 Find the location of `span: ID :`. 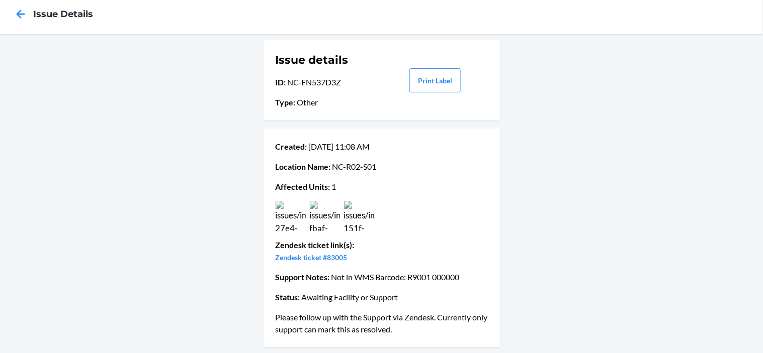

span: ID : is located at coordinates (281, 82).